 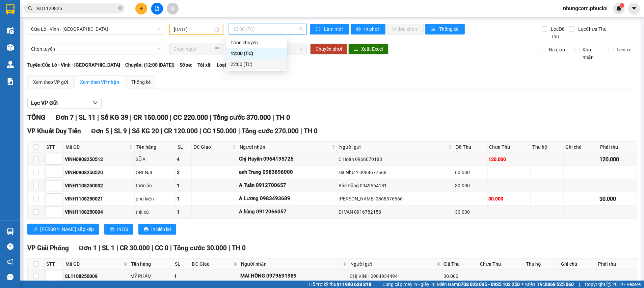 What do you see at coordinates (434, 29) in the screenshot?
I see `span: bar-chart` at bounding box center [434, 29].